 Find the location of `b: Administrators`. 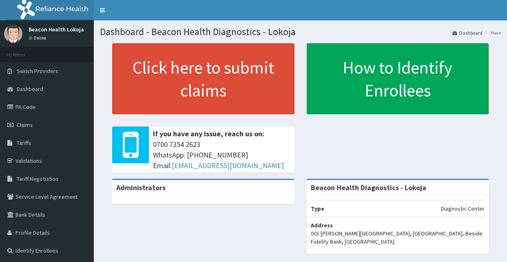

b: Administrators is located at coordinates (141, 187).